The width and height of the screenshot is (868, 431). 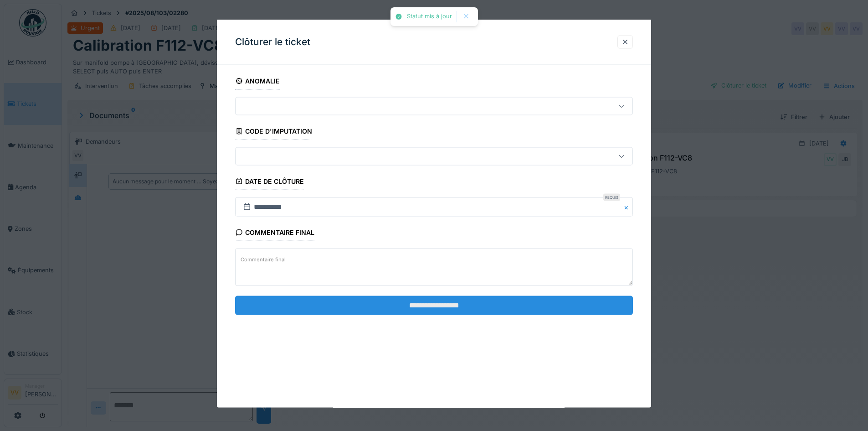 I want to click on h3: Clôturer le ticket, so click(x=272, y=42).